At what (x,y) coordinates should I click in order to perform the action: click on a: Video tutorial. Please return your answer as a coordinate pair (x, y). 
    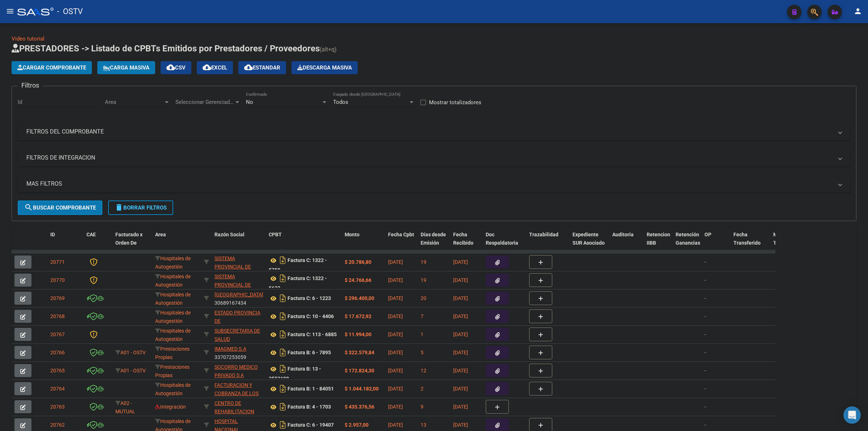
    Looking at the image, I should click on (28, 39).